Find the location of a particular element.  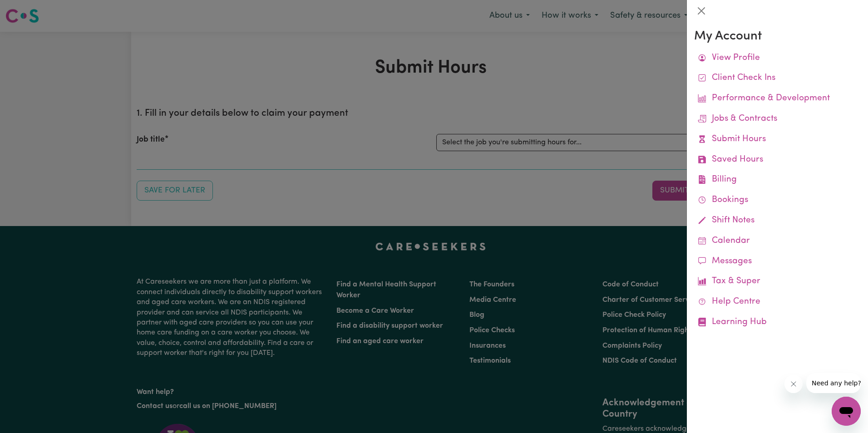

a: Submit Hours is located at coordinates (777, 139).